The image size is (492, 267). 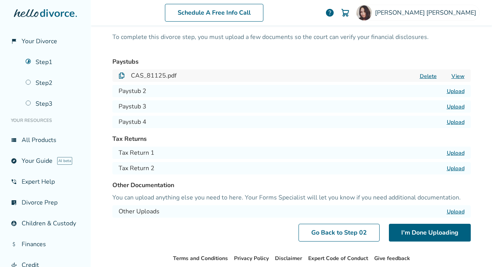 I want to click on a: Step3, so click(x=53, y=104).